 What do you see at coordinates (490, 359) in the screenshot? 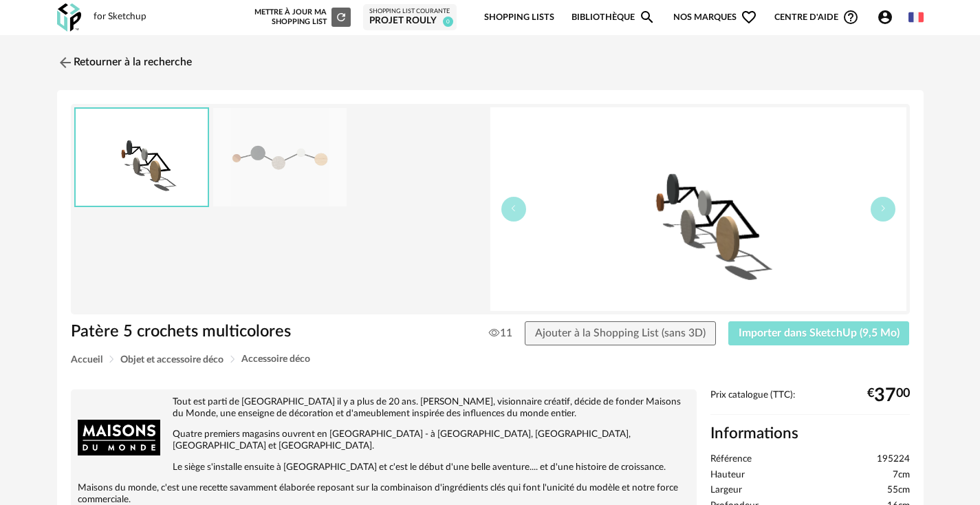
I see `div: Breadcrumb` at bounding box center [490, 359].